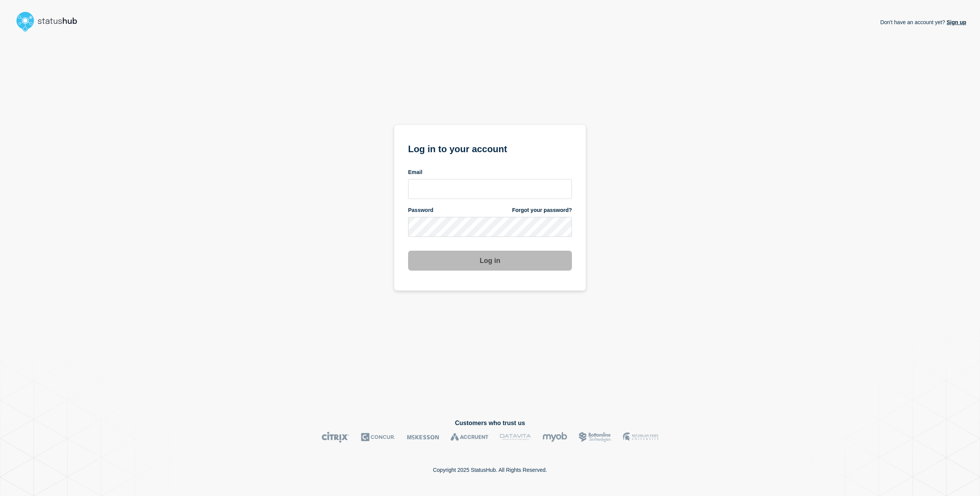 The height and width of the screenshot is (496, 980). What do you see at coordinates (516, 436) in the screenshot?
I see `img: DataVita logo` at bounding box center [516, 436].